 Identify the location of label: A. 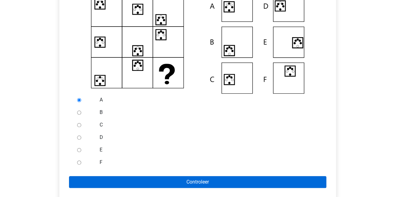
(208, 100).